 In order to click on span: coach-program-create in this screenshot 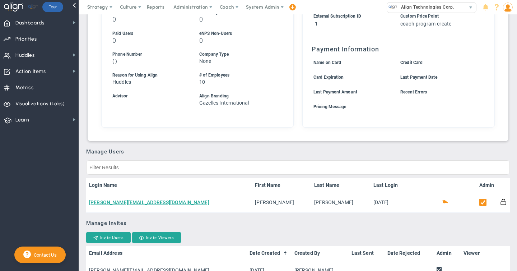, I will do `click(426, 24)`.